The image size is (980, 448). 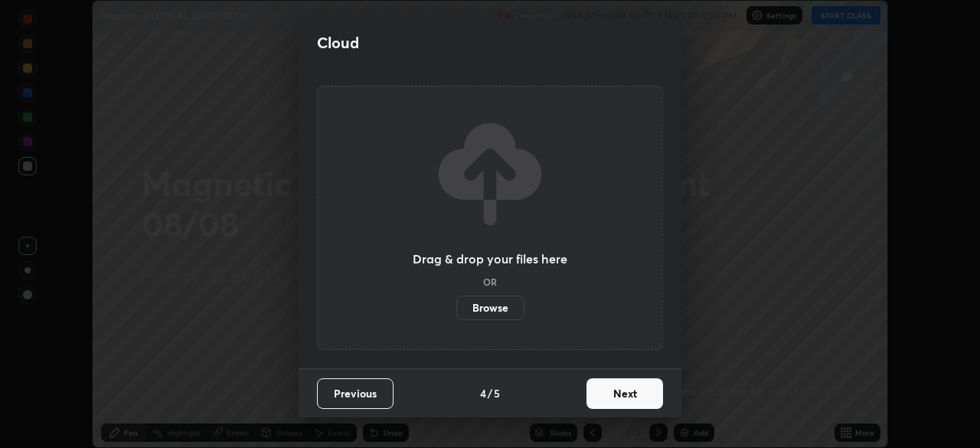 What do you see at coordinates (490, 282) in the screenshot?
I see `h5: OR` at bounding box center [490, 282].